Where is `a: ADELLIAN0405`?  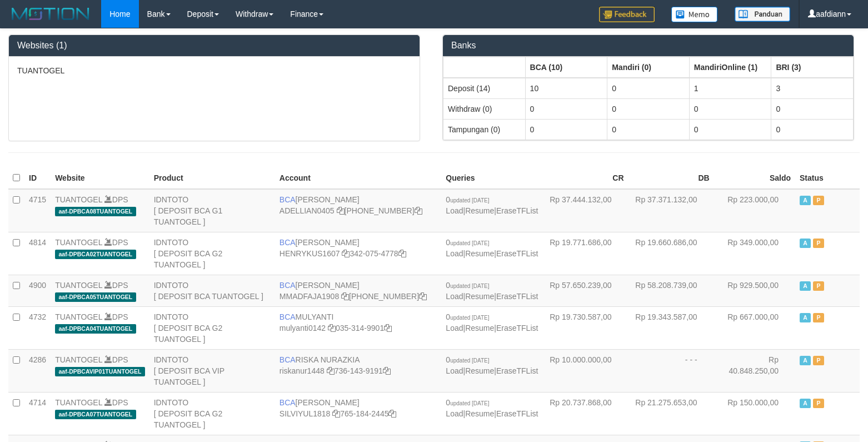 a: ADELLIAN0405 is located at coordinates (307, 210).